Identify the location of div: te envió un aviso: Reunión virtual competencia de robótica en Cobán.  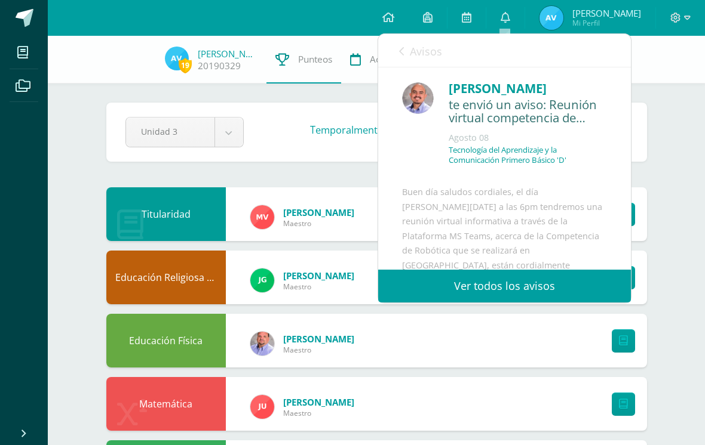
(527, 112).